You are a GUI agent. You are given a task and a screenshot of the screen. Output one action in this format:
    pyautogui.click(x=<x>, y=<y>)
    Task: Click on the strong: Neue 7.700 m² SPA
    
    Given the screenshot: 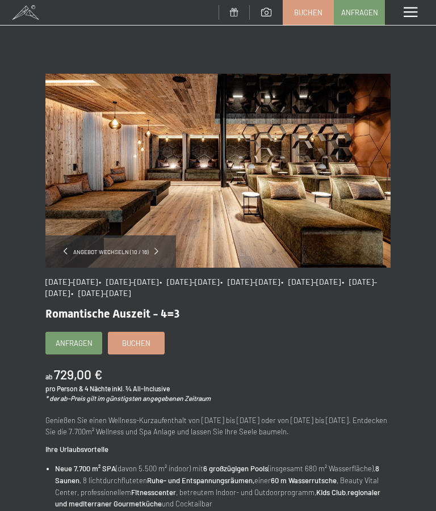 What is the action you would take?
    pyautogui.click(x=85, y=469)
    